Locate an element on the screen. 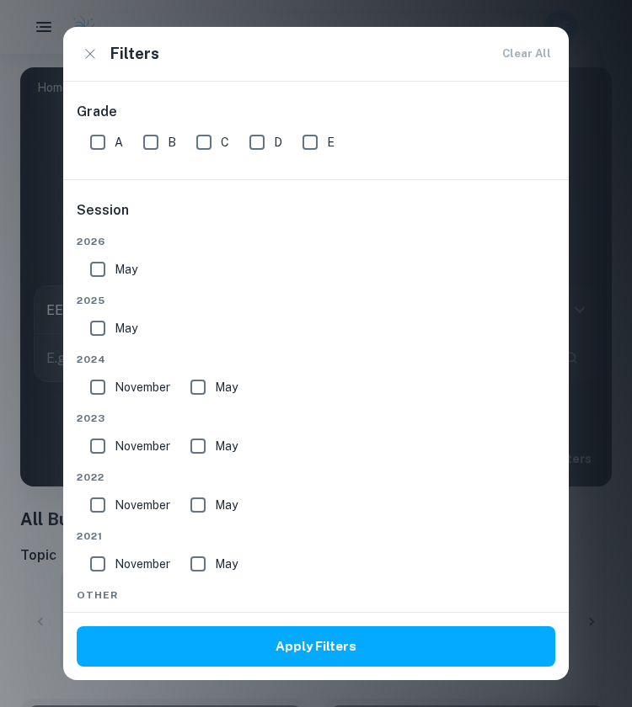 The height and width of the screenshot is (707, 632). span: Other is located at coordinates (316, 595).